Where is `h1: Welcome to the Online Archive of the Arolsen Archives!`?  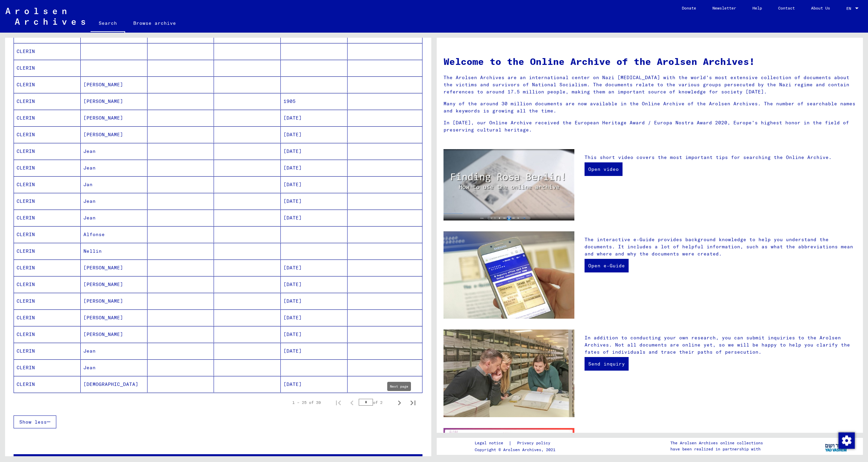
h1: Welcome to the Online Archive of the Arolsen Archives! is located at coordinates (650, 61).